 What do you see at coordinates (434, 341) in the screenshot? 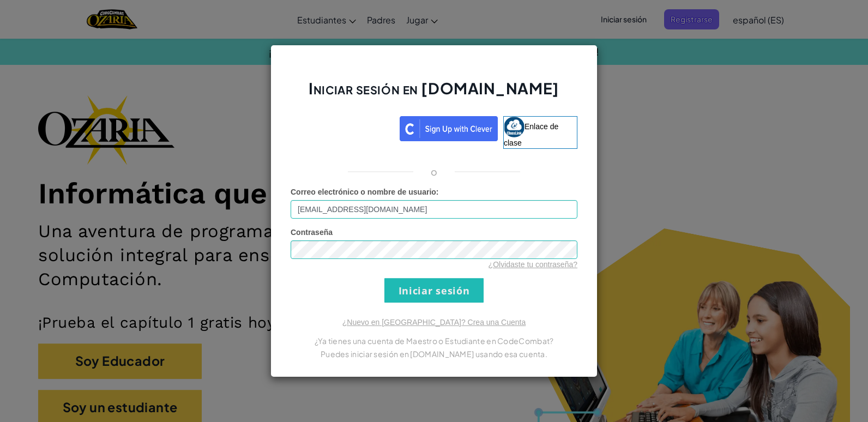
I see `p: ¿Ya tienes una cuenta de Maestro o Estudiante en CodeCombat?` at bounding box center [434, 341].